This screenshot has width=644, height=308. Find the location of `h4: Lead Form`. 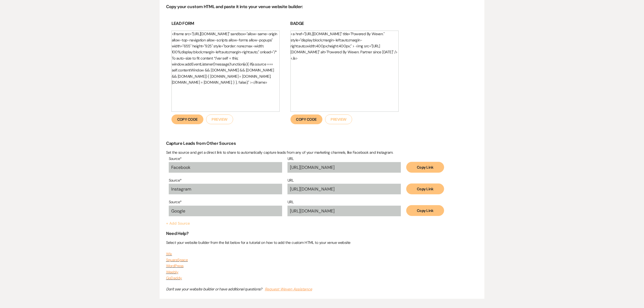

h4: Lead Form is located at coordinates (231, 24).